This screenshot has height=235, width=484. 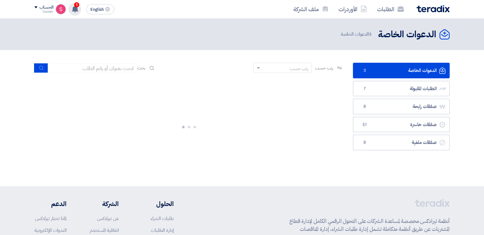 What do you see at coordinates (353, 9) in the screenshot?
I see `a: الأوردرات` at bounding box center [353, 9].